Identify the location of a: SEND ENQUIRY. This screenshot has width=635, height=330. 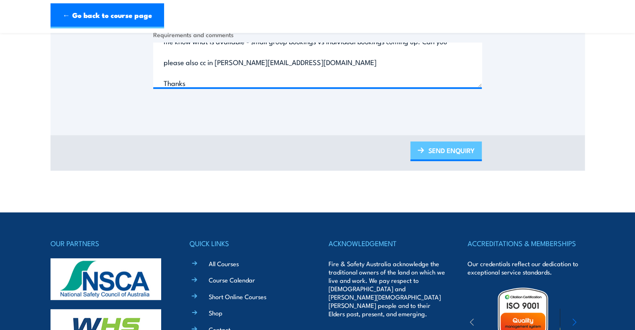
(446, 151).